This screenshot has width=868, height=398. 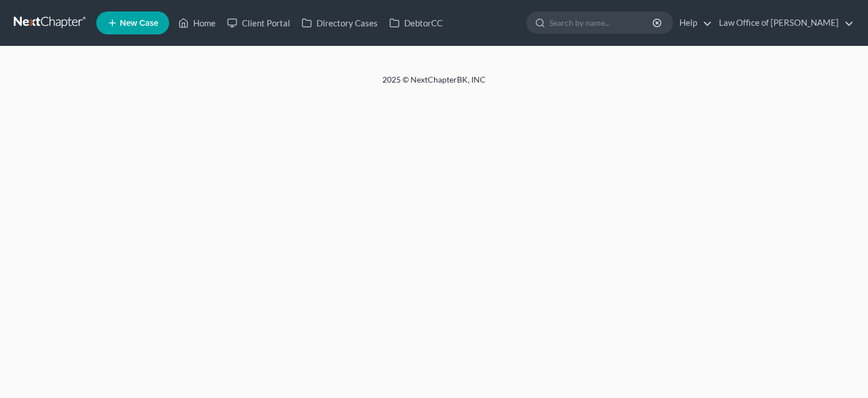 I want to click on span: New Case, so click(x=139, y=23).